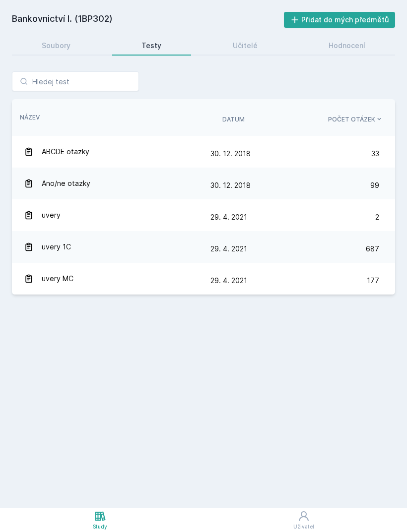 The height and width of the screenshot is (532, 407). Describe the element at coordinates (66, 184) in the screenshot. I see `span: Ano/ne otazky` at that location.